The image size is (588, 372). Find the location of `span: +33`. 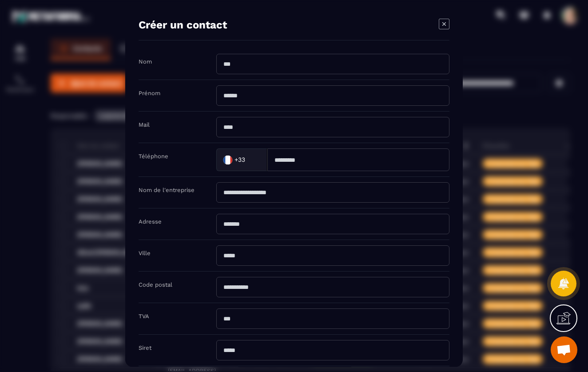

span: +33 is located at coordinates (240, 160).